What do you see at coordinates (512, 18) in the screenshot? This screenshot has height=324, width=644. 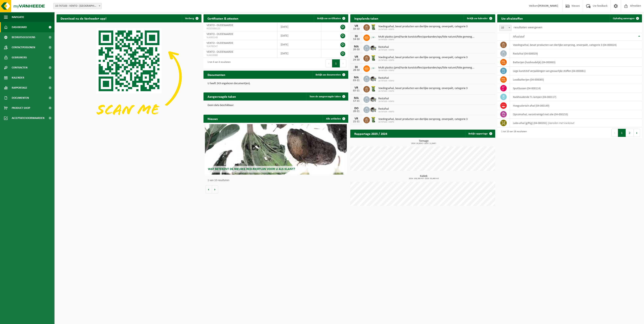 I see `h2: Uw afvalstoffen` at bounding box center [512, 18].